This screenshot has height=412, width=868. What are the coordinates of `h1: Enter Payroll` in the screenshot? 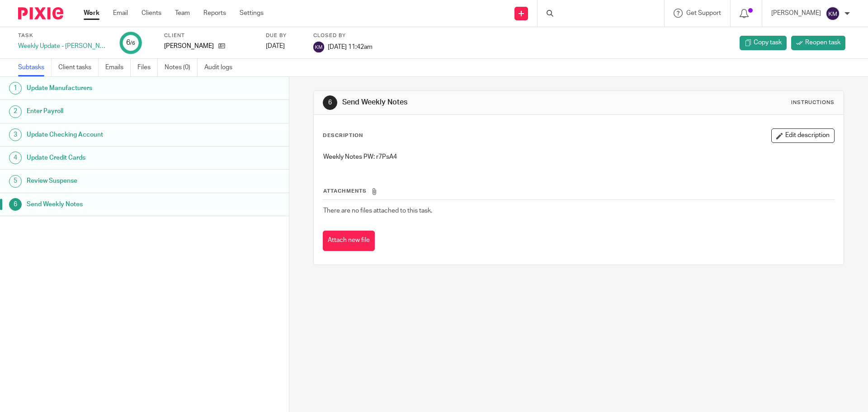 It's located at (111, 111).